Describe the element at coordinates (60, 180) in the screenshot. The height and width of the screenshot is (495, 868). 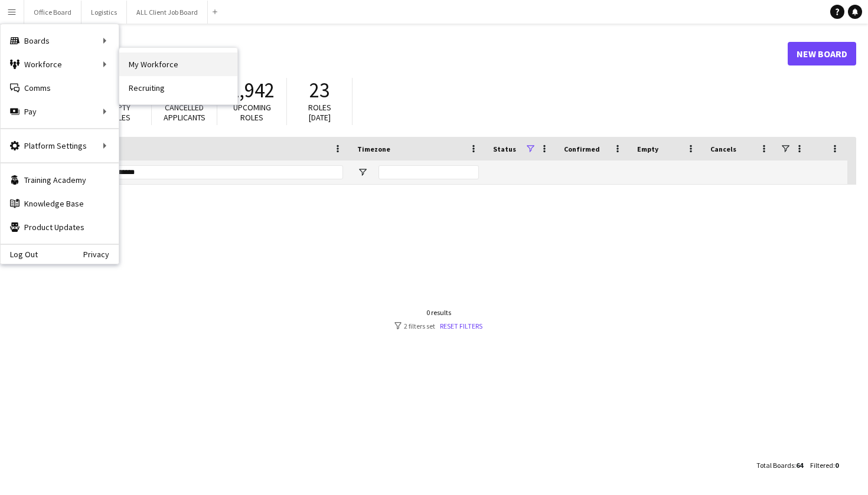
I see `a: Training Academy` at that location.